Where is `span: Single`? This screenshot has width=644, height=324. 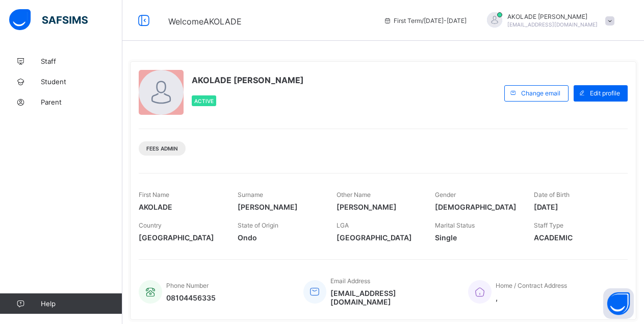
span: Single is located at coordinates (477, 237).